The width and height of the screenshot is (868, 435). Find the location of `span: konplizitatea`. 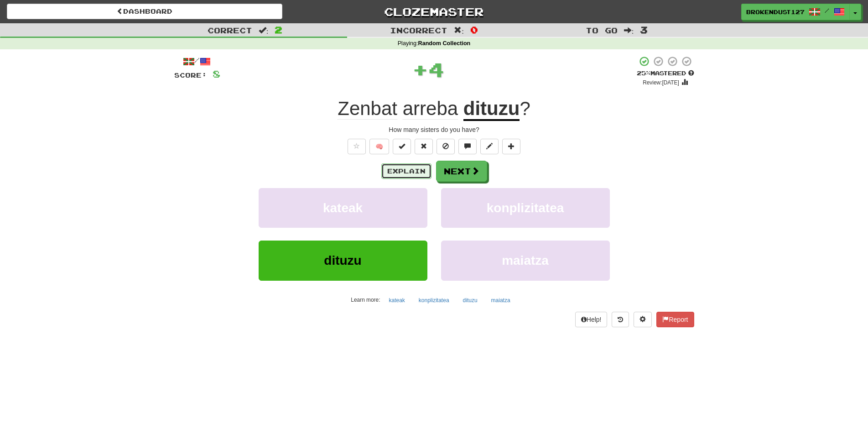

span: konplizitatea is located at coordinates (526, 208).